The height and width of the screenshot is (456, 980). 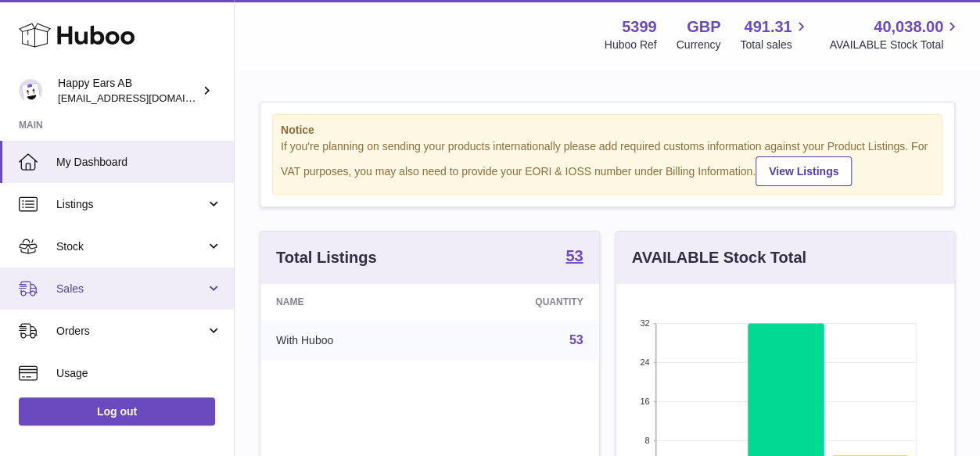 I want to click on text: 32, so click(x=644, y=323).